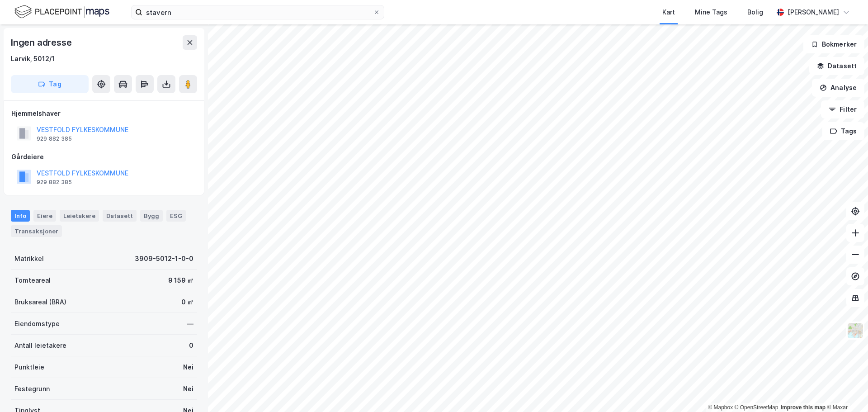 This screenshot has height=412, width=868. I want to click on div: Ingen adresse, so click(42, 42).